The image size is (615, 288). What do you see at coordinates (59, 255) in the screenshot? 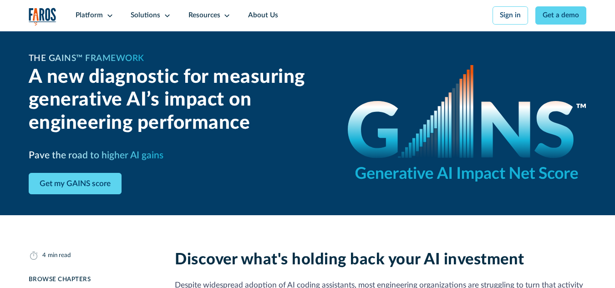
I see `div: min read` at bounding box center [59, 255].